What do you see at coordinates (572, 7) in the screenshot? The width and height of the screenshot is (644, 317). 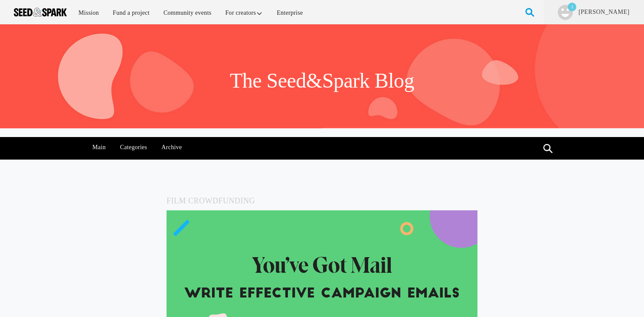 I see `p: 1` at bounding box center [572, 7].